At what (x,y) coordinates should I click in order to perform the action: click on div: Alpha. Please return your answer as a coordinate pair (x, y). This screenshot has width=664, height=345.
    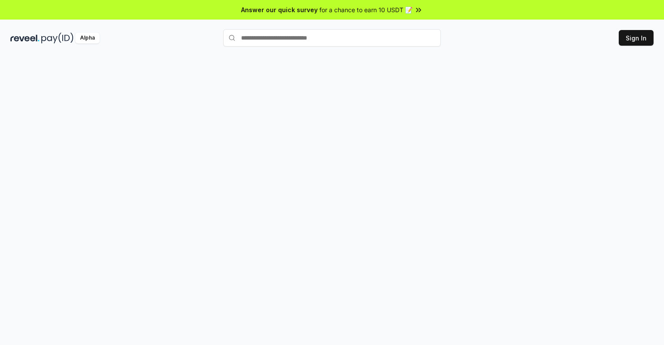
    Looking at the image, I should click on (87, 38).